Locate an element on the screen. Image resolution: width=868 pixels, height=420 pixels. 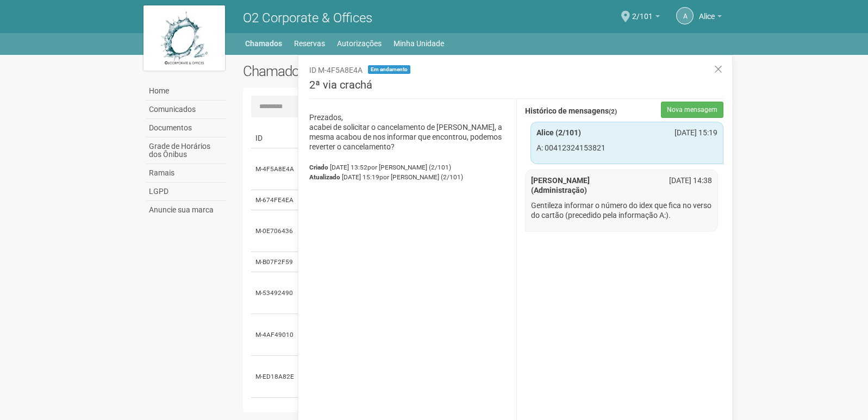
a: Anuncie sua marca is located at coordinates (186, 210).